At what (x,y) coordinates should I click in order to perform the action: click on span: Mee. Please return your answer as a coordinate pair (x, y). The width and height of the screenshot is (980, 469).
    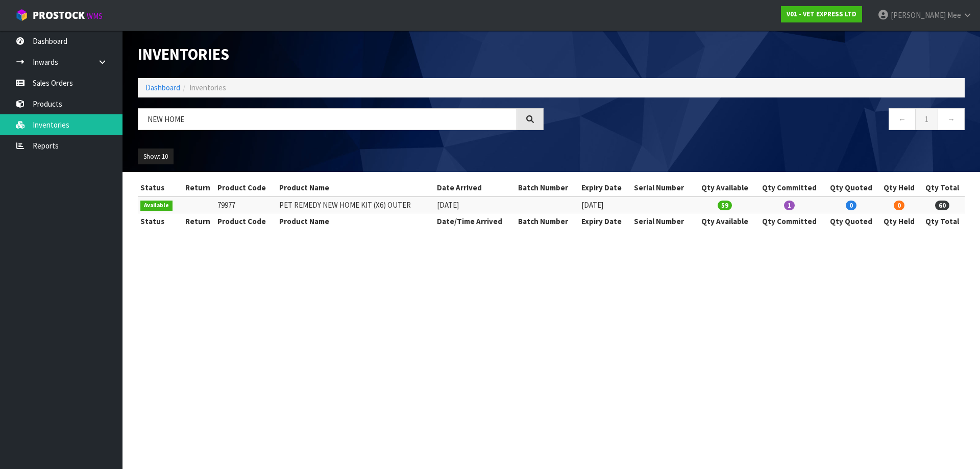
    Looking at the image, I should click on (954, 15).